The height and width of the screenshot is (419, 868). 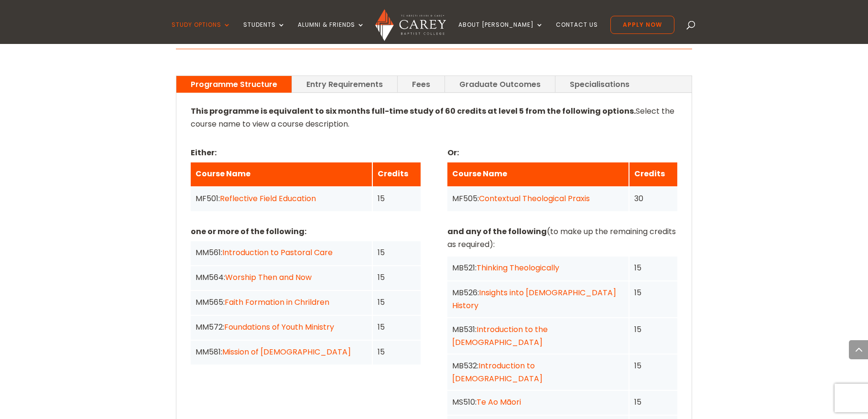 I want to click on a: Introduction to Pastoral Care, so click(x=277, y=252).